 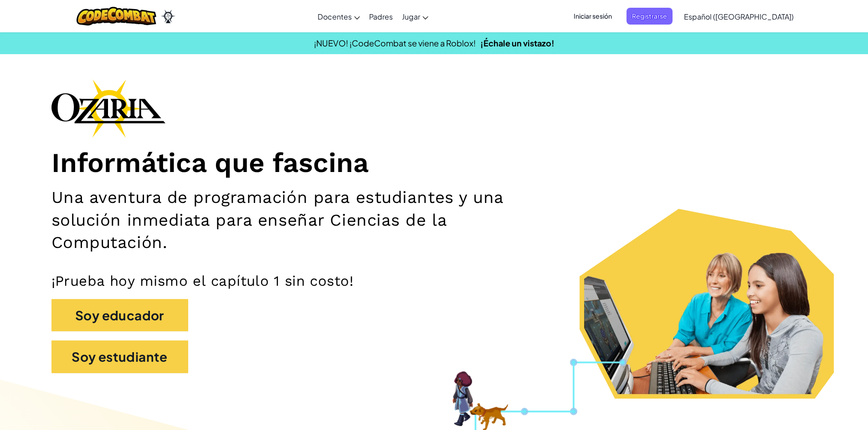 I want to click on span: Docentes, so click(x=334, y=17).